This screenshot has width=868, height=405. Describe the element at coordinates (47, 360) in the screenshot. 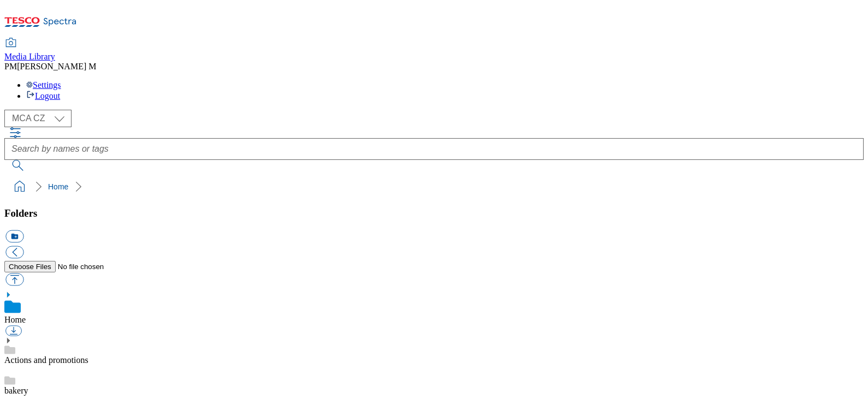

I see `a: Actions and promotions` at that location.